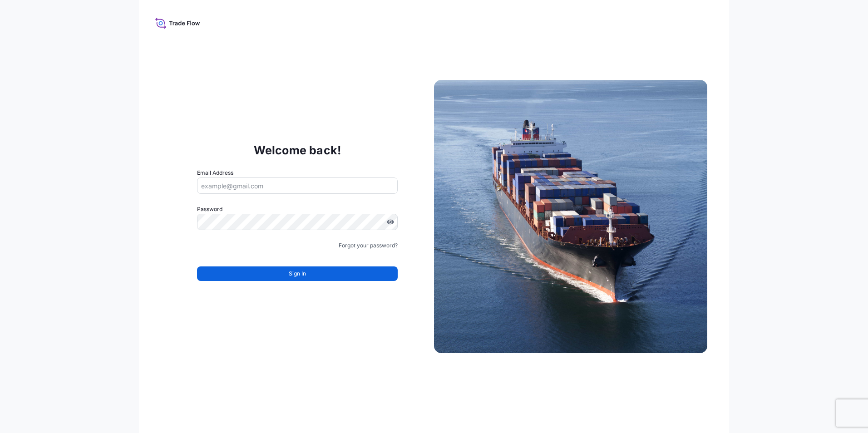 This screenshot has height=433, width=868. What do you see at coordinates (297, 274) in the screenshot?
I see `button: Sign In` at bounding box center [297, 274].